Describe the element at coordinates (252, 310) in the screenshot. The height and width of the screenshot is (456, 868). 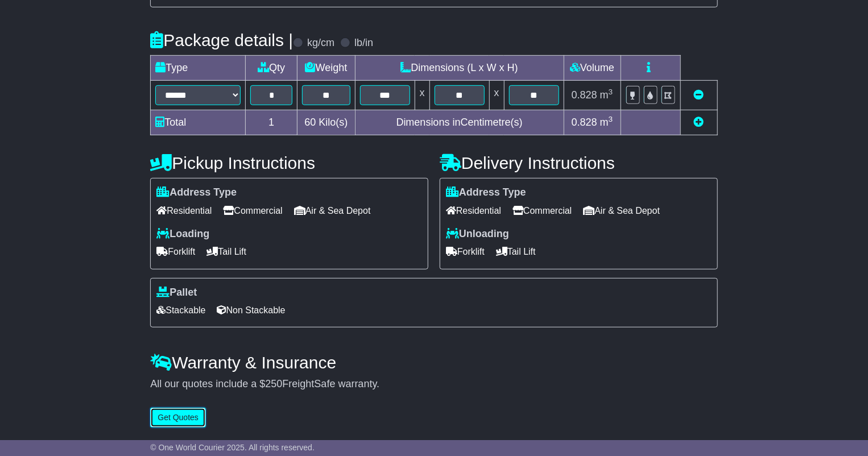
I see `span: Non Stackable` at that location.